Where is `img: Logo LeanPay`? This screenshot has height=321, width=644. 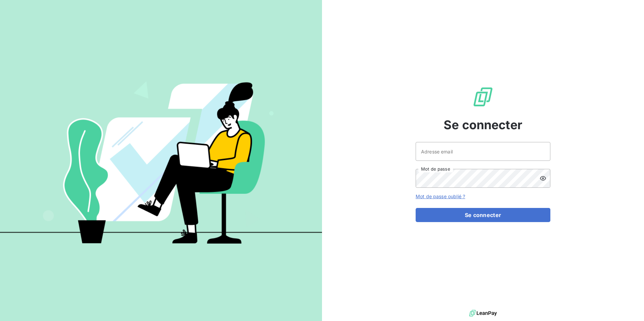 img: Logo LeanPay is located at coordinates (483, 97).